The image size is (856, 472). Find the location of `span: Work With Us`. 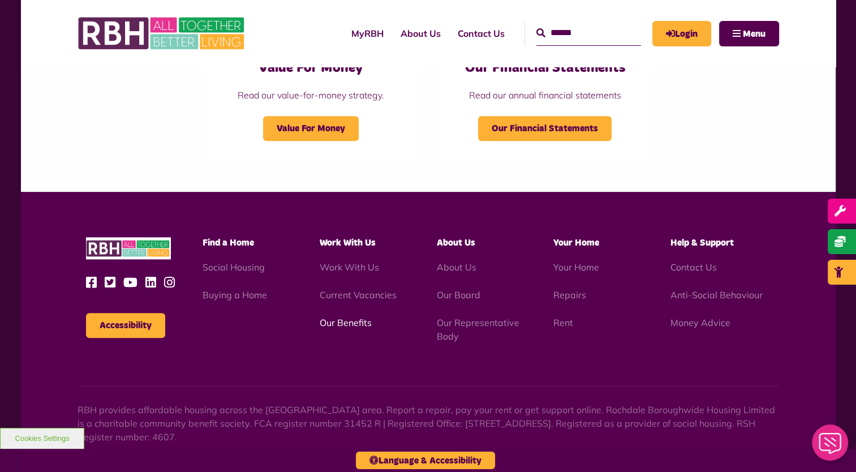

span: Work With Us is located at coordinates (347, 243).